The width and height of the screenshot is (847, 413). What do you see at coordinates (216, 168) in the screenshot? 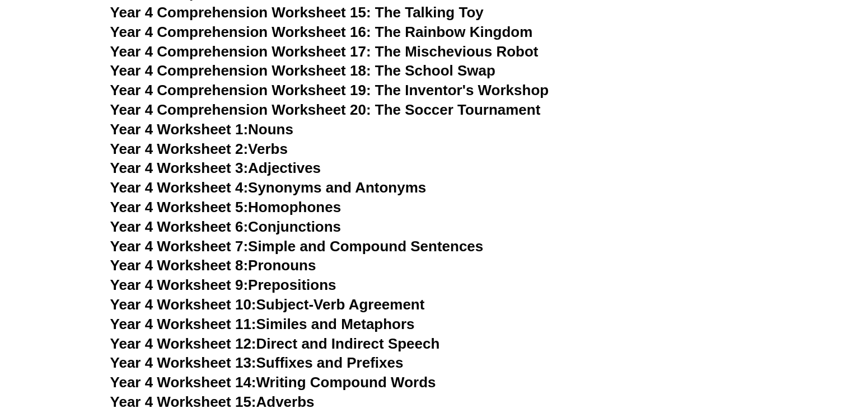
I see `a: Year 4 Worksheet 3:Adjectives` at bounding box center [216, 168].